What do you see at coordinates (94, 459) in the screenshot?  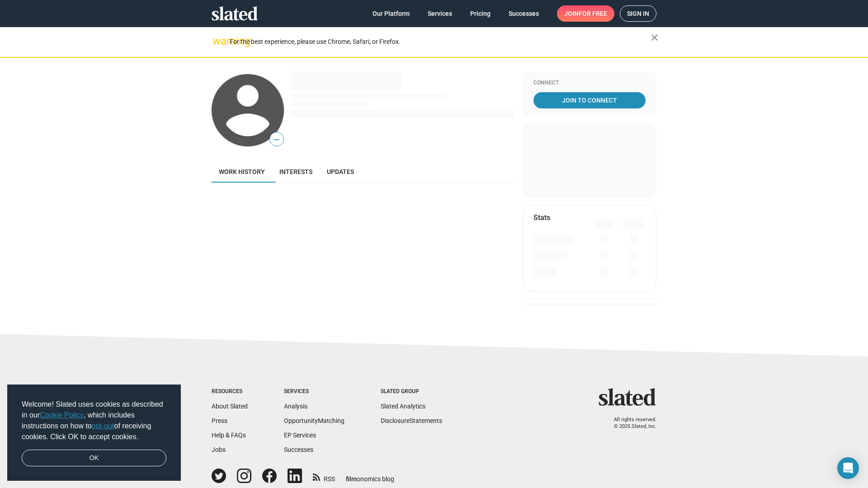 I see `a: dismiss cookie message` at bounding box center [94, 459].